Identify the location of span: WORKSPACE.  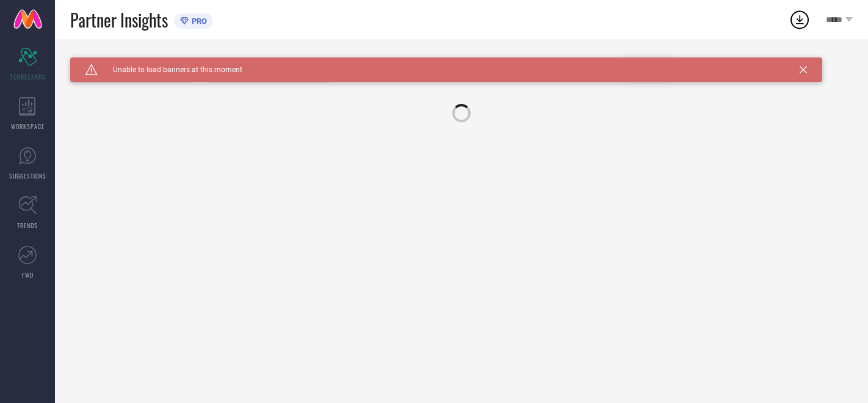
(27, 126).